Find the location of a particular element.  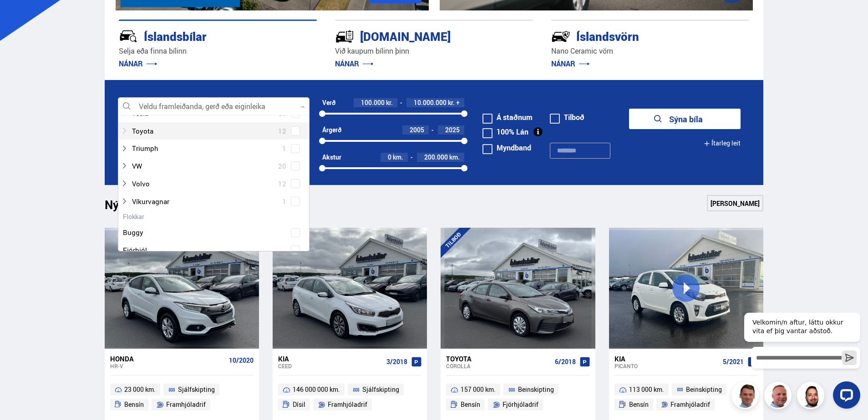

button: Send a message is located at coordinates (113, 62).